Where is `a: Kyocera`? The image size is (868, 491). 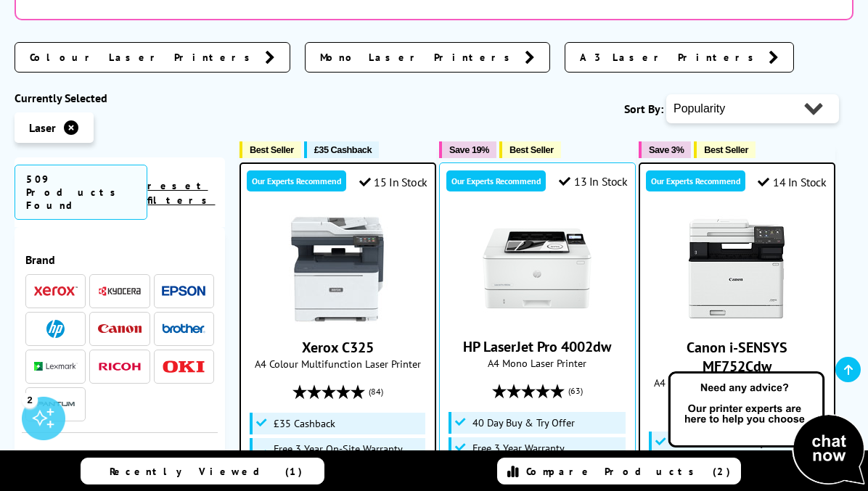 a: Kyocera is located at coordinates (120, 291).